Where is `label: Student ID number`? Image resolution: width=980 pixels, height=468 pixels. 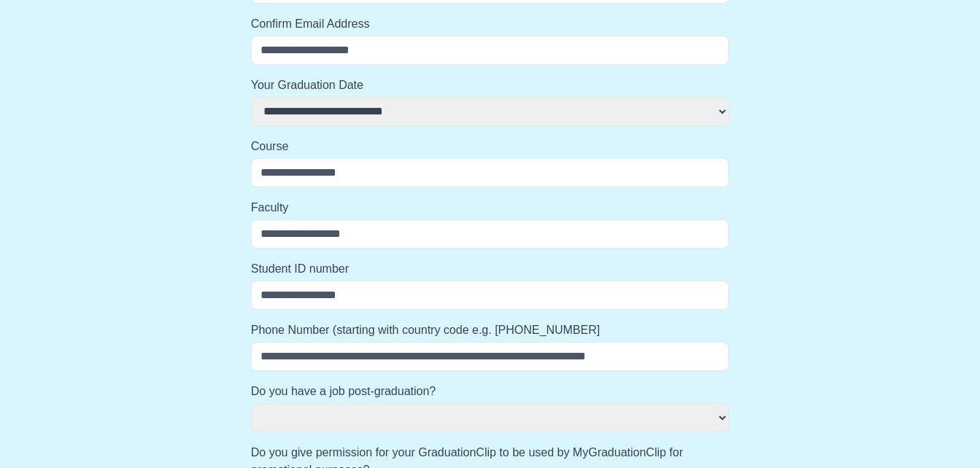
label: Student ID number is located at coordinates (490, 269).